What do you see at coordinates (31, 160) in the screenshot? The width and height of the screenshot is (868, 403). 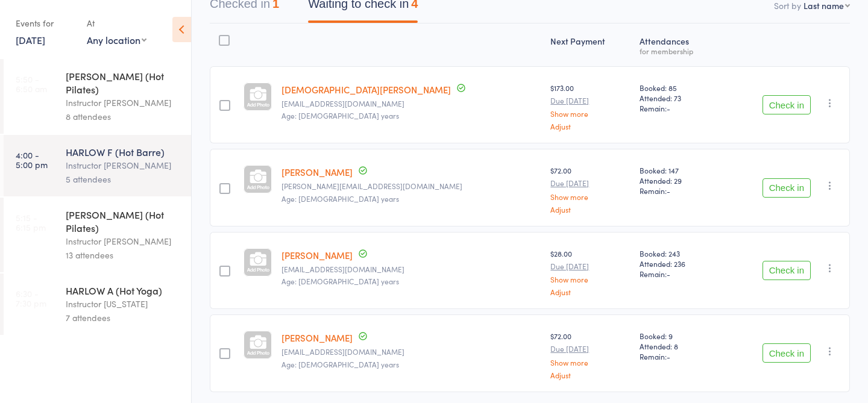 I see `time: 4:00 - 5:00 pm` at bounding box center [31, 160].